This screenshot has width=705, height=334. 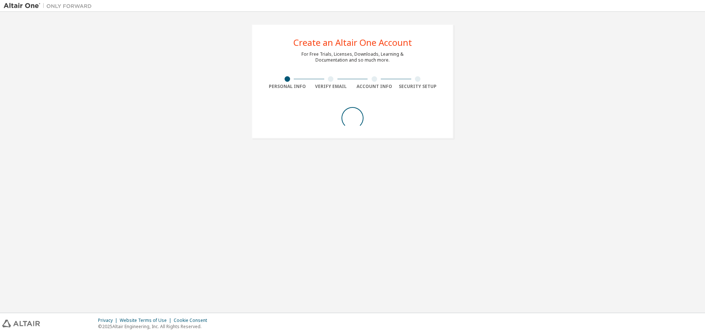 What do you see at coordinates (352, 43) in the screenshot?
I see `div: Create an Altair One Account` at bounding box center [352, 43].